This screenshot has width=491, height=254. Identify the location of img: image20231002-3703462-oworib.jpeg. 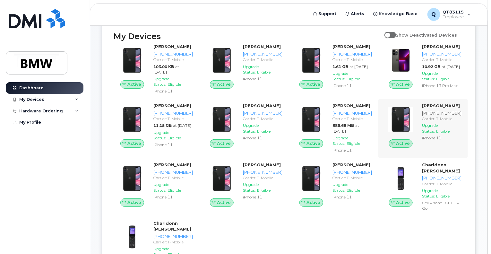
(400, 60).